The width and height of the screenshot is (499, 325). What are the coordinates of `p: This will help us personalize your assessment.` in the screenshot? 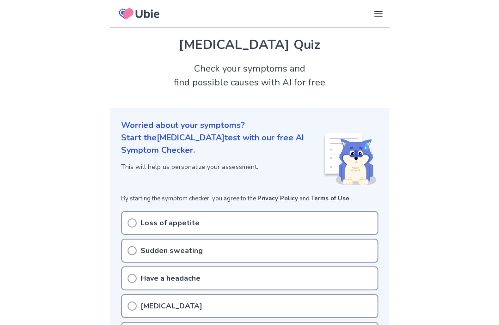 It's located at (222, 167).